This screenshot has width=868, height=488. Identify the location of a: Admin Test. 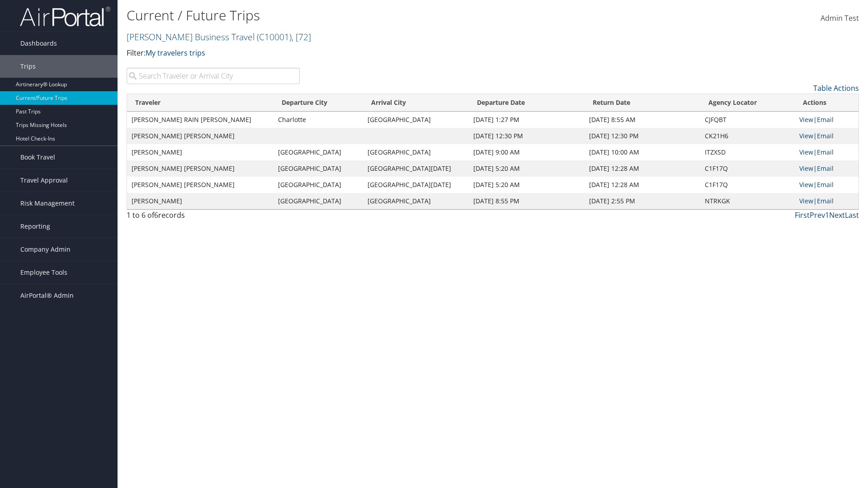
(839, 19).